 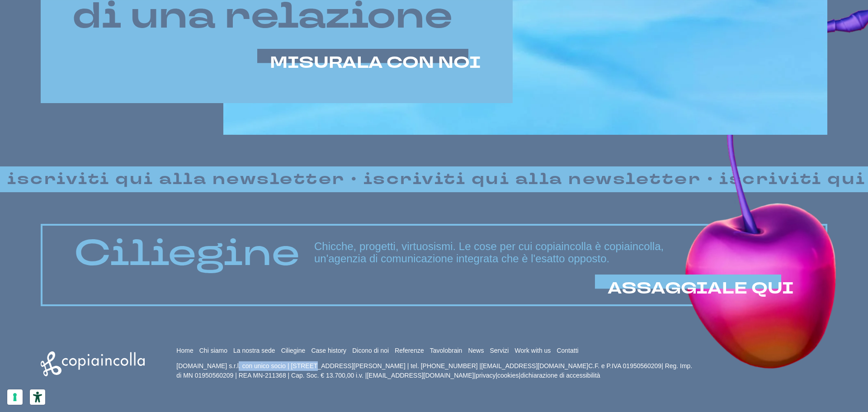 I want to click on a: Work with us, so click(x=533, y=350).